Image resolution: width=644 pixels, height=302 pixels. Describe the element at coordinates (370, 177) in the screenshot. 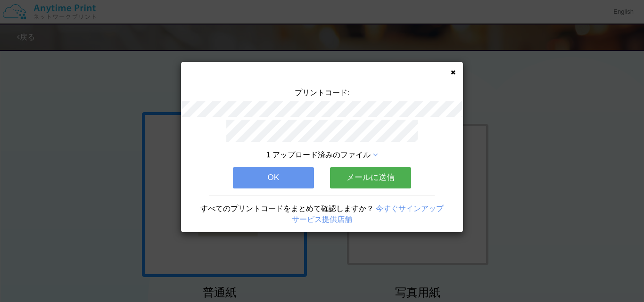

I see `button: メールに送信` at that location.